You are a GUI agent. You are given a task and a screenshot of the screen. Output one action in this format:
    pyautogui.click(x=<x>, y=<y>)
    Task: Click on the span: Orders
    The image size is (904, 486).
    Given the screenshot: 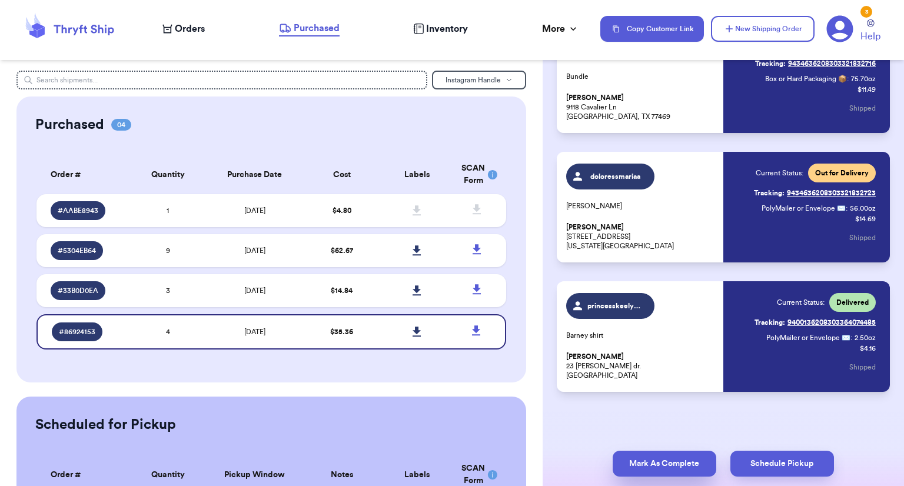 What is the action you would take?
    pyautogui.click(x=190, y=29)
    